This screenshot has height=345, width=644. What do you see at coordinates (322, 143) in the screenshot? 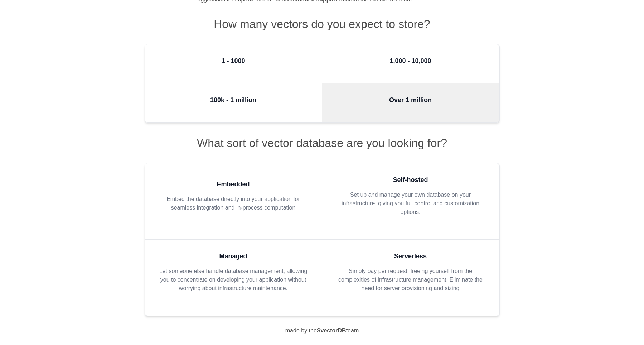
I see `h2: What sort of vector database are you looking for?` at bounding box center [322, 143].